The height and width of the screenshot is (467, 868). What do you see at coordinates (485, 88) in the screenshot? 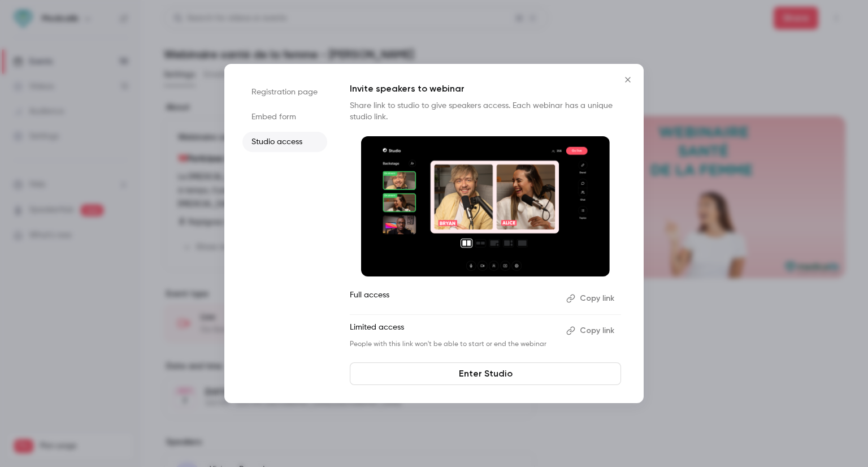
I see `p: Invite speakers to webinar` at bounding box center [485, 88].